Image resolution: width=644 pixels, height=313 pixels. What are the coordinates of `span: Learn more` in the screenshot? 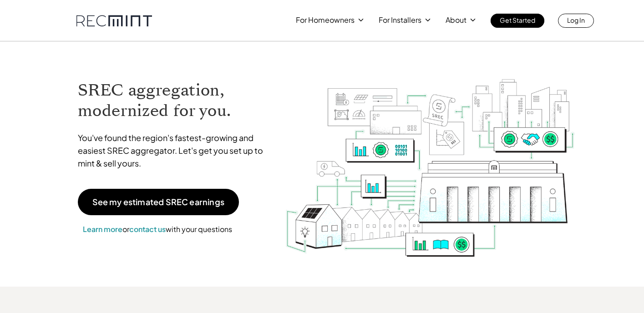 It's located at (103, 229).